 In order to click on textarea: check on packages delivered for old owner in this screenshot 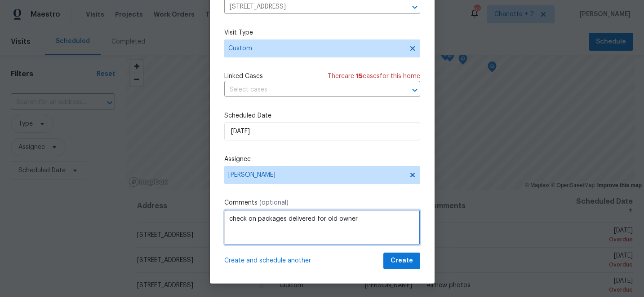, I will do `click(322, 228)`.